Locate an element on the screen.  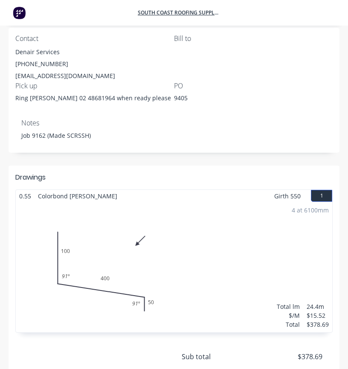
div: 4 at 6100mm is located at coordinates (310, 210).